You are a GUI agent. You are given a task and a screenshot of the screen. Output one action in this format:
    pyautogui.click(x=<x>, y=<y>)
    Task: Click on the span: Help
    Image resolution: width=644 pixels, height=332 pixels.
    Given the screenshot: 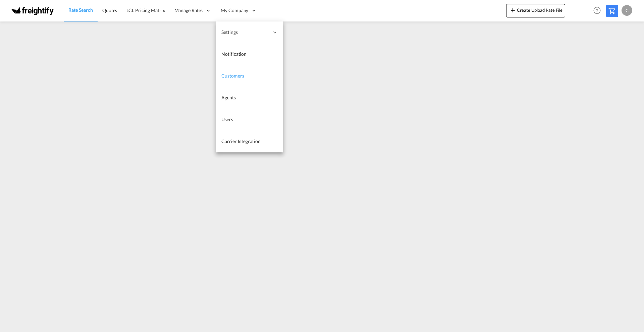 What is the action you would take?
    pyautogui.click(x=597, y=10)
    